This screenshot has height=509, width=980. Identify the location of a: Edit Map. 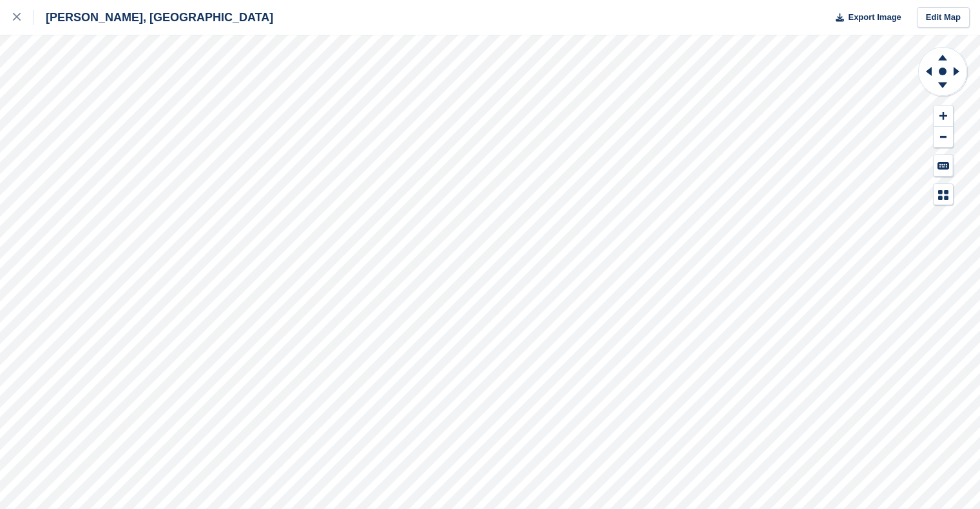
(943, 17).